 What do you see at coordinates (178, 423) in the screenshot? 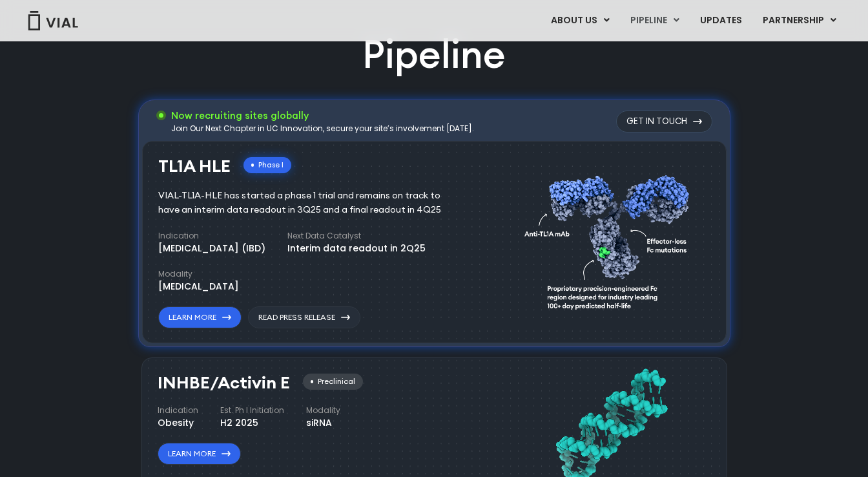
I see `div: Obesity` at bounding box center [178, 423].